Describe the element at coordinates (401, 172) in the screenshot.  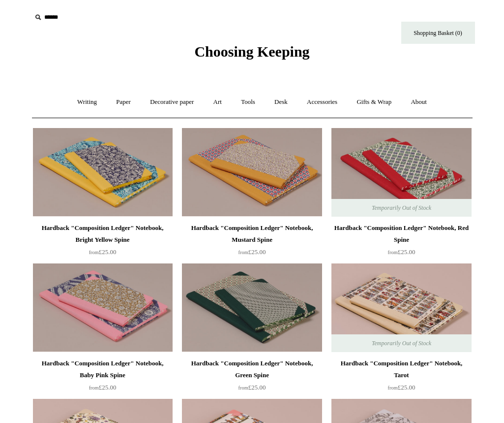
I see `img: Hardback "Composition Ledger" Notebook, Red Spine` at that location.